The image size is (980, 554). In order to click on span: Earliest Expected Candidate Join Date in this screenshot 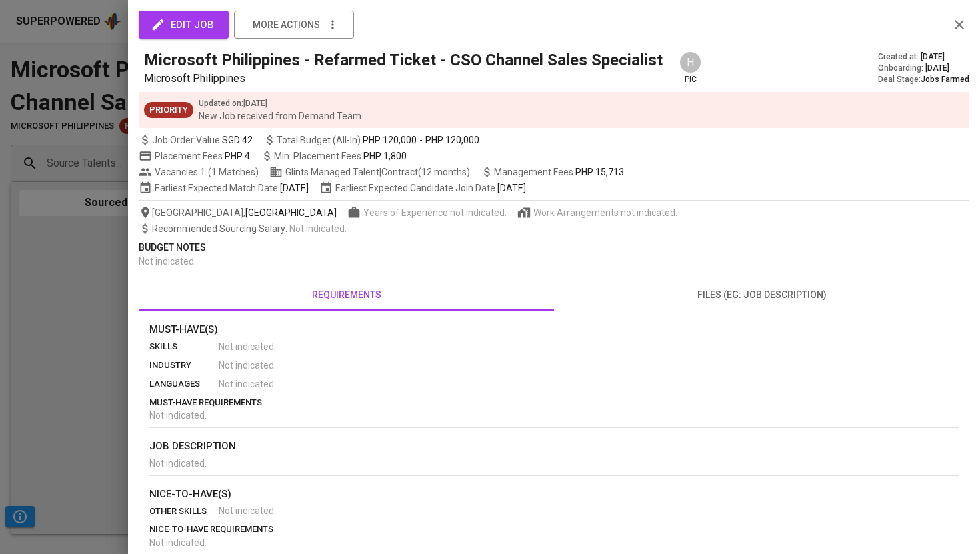, I will do `click(423, 188)`.